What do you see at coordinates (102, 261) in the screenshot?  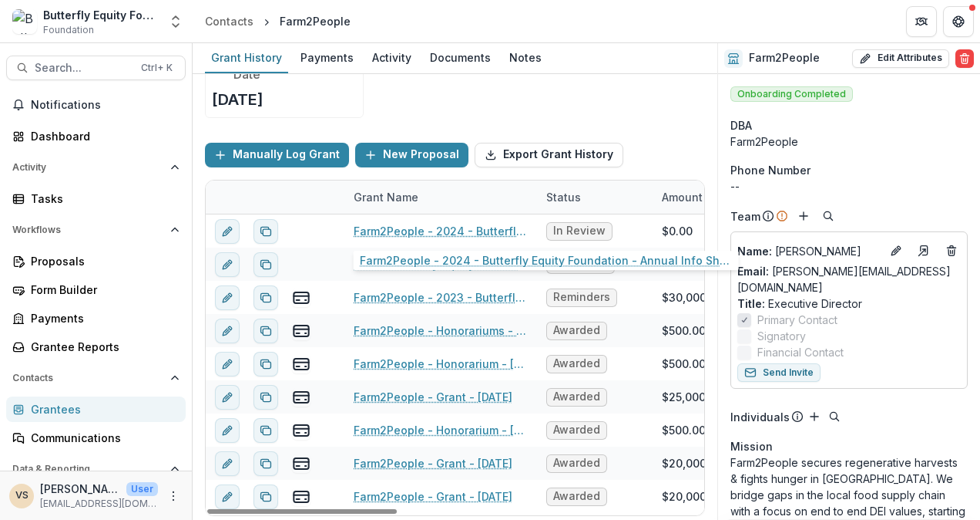 I see `div: Proposals` at bounding box center [102, 261].